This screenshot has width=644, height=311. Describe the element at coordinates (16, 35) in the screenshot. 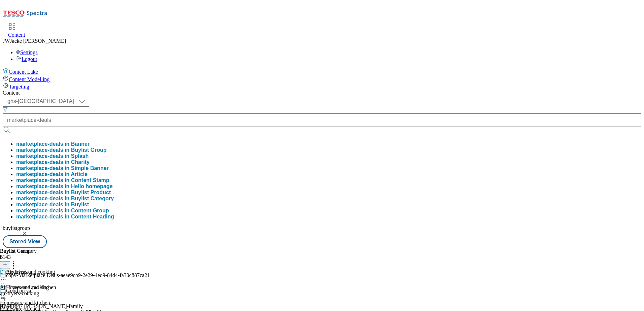

I see `span: Content` at that location.